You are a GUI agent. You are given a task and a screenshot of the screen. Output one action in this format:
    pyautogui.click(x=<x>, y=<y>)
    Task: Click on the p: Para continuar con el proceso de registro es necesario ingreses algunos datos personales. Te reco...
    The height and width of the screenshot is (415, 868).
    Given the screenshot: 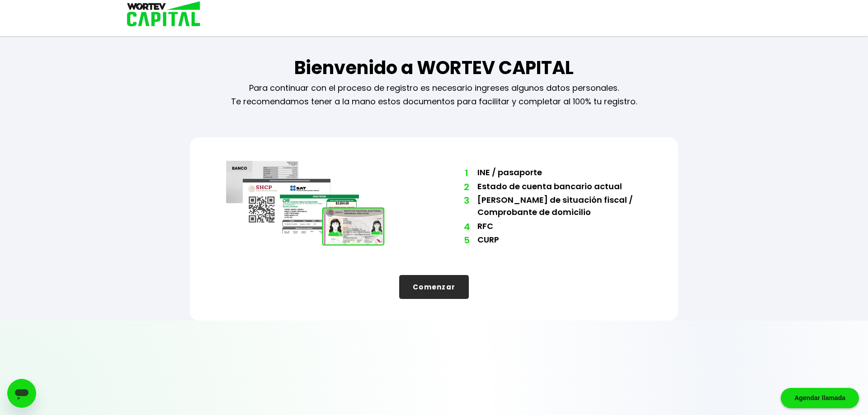 What is the action you would take?
    pyautogui.click(x=434, y=95)
    